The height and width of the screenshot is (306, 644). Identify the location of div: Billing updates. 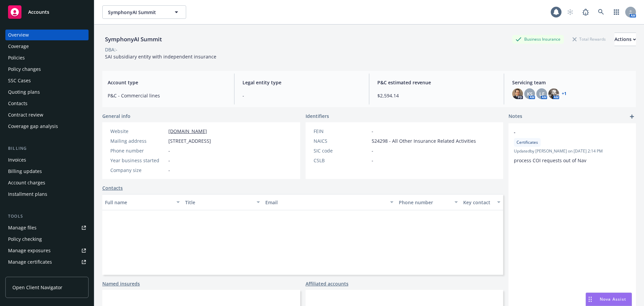
(25, 171).